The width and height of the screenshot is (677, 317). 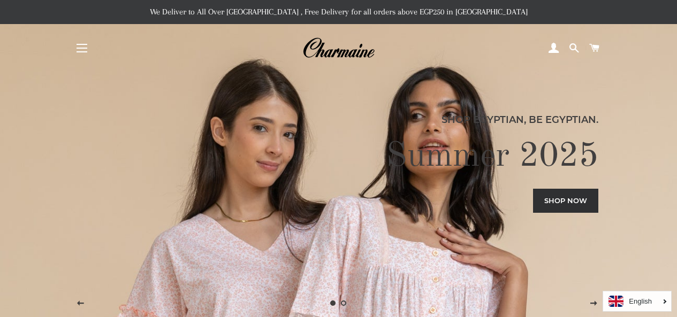 I want to click on i: English, so click(x=640, y=301).